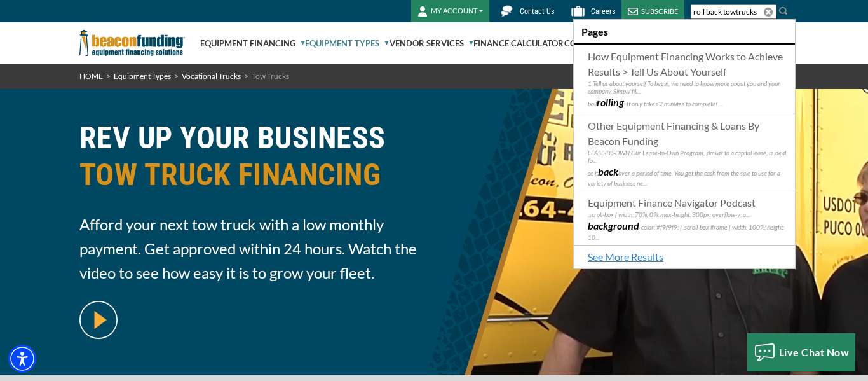 The width and height of the screenshot is (868, 381). I want to click on a: Equipment Financing, so click(252, 44).